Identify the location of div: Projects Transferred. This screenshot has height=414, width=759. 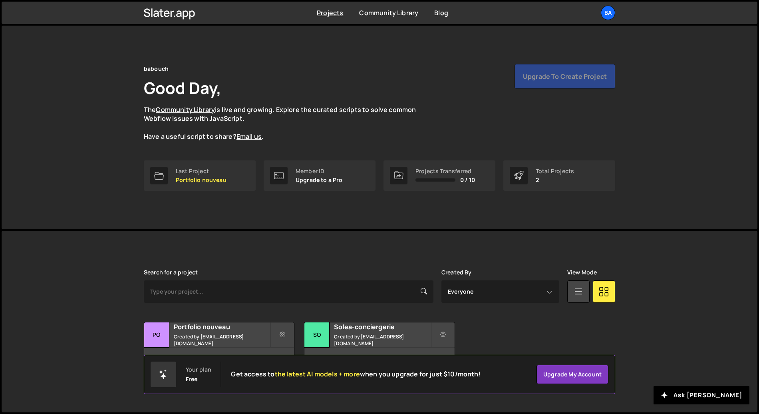
(445, 171).